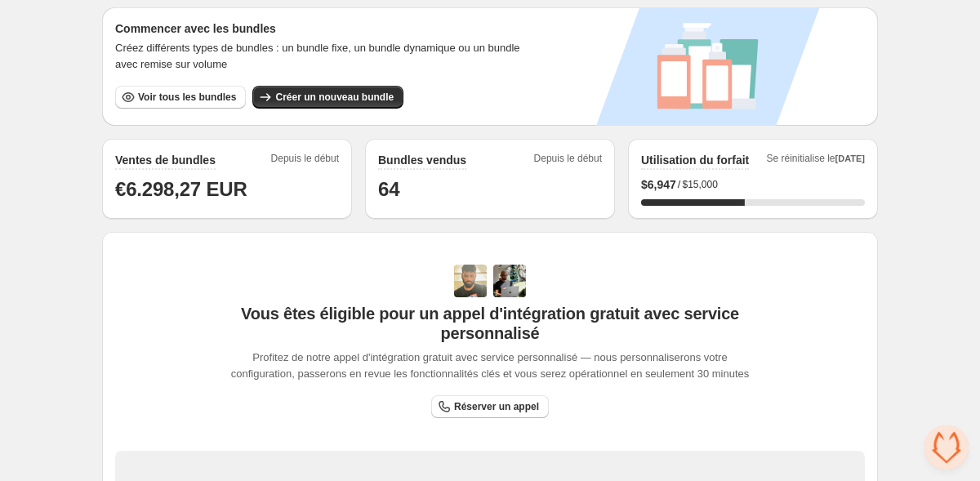 Image resolution: width=980 pixels, height=481 pixels. What do you see at coordinates (422, 160) in the screenshot?
I see `h2: Bundles vendus` at bounding box center [422, 160].